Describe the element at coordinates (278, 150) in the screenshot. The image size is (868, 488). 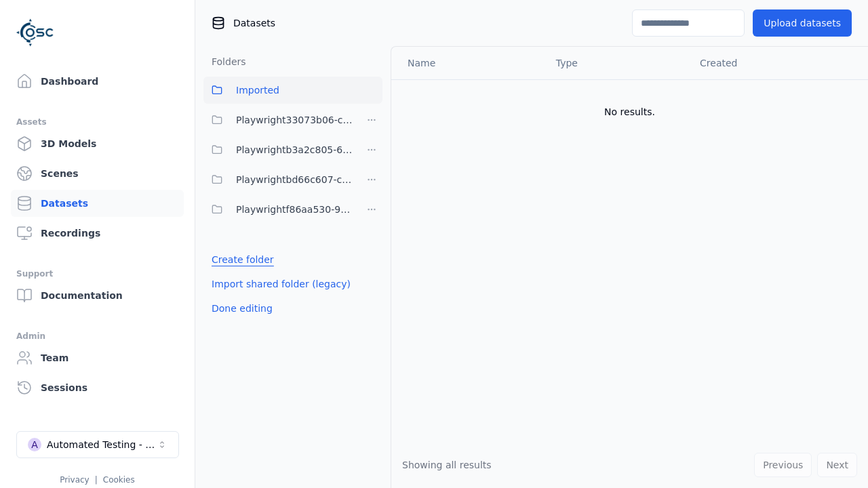
I see `button: Playwrightb3a2c805-61a6-400b-be3b-f073172aba7d` at that location.